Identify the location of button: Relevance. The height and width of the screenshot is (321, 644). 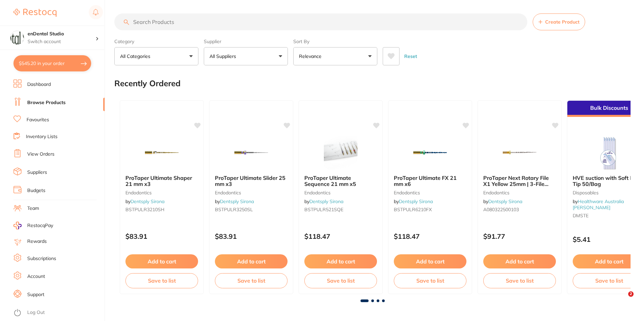
(336, 57).